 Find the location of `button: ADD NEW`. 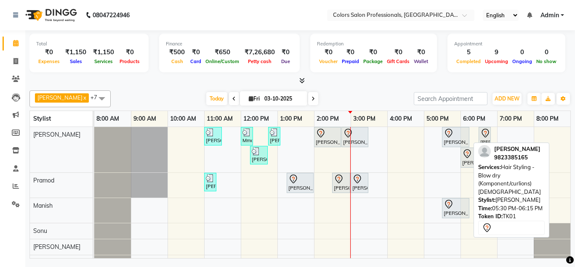

button: ADD NEW is located at coordinates (507, 99).